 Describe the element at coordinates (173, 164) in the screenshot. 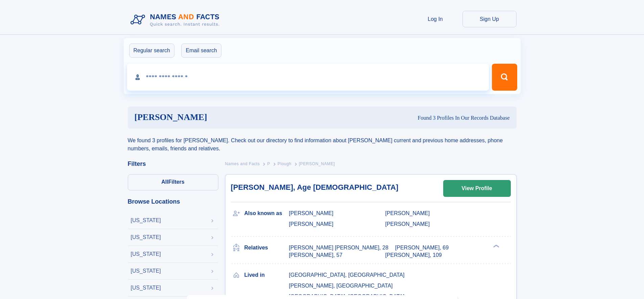

I see `div: Filters` at that location.